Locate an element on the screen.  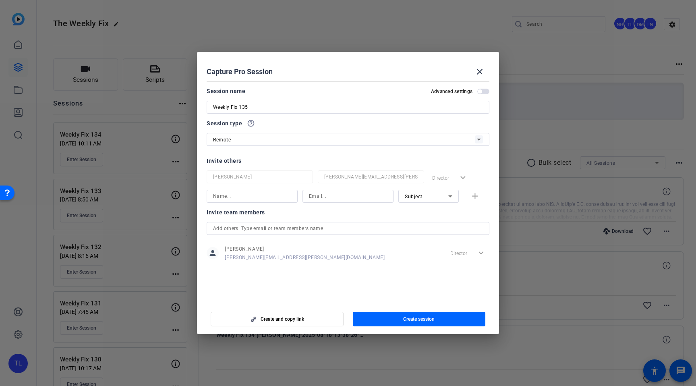
span: Remote is located at coordinates (222, 140).